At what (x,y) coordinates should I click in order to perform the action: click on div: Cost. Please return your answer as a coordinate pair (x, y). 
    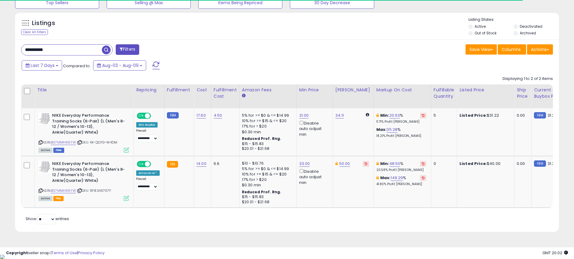
    Looking at the image, I should click on (203, 90).